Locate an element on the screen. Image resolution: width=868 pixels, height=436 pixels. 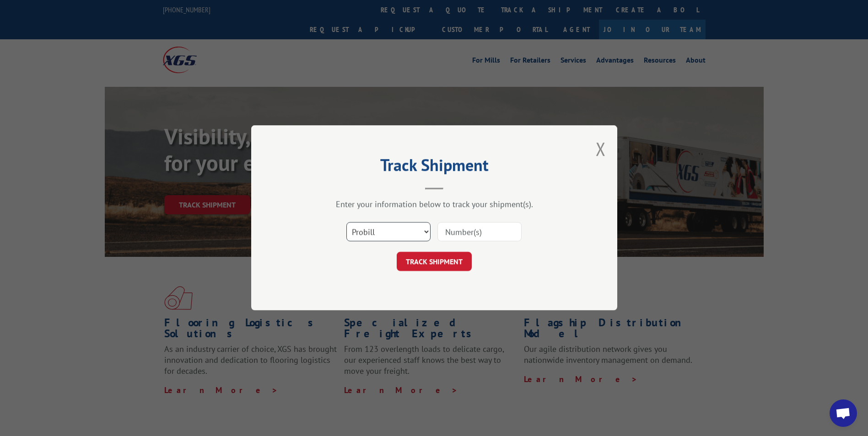
button: TRACK SHIPMENT is located at coordinates (434, 262).